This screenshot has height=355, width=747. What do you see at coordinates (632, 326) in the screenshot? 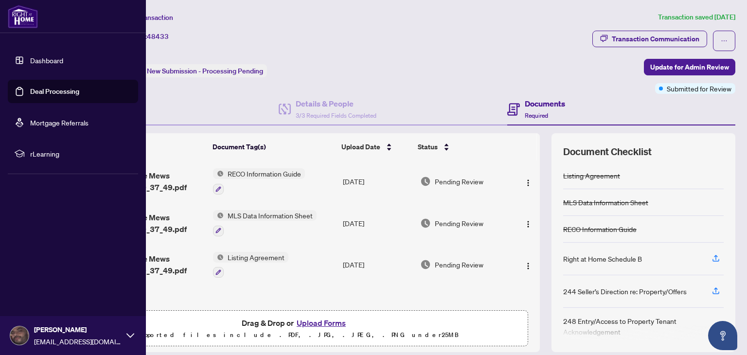
I see `div: 248 Entry/Access to Property Tenant Acknowledgement` at bounding box center [632, 326].